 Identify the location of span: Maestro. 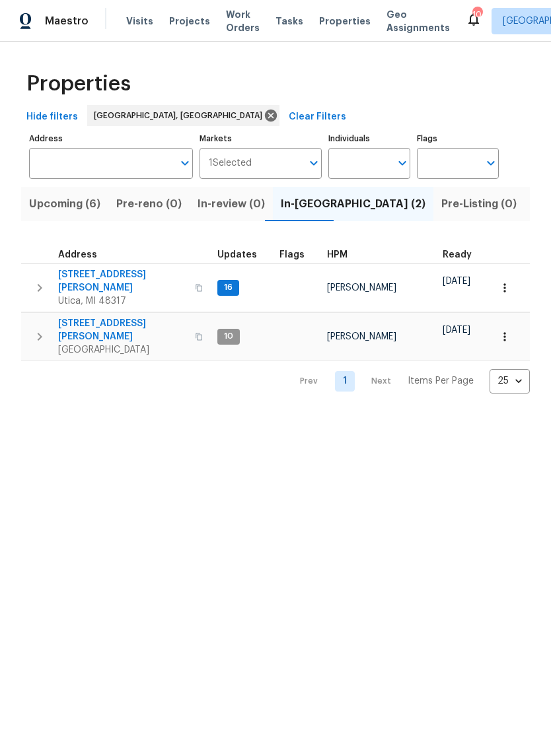
(67, 21).